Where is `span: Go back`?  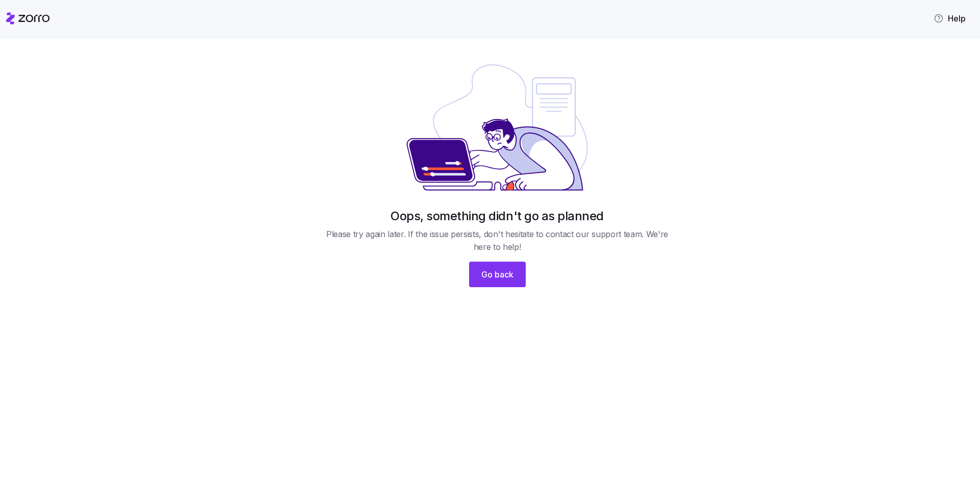 span: Go back is located at coordinates (497, 274).